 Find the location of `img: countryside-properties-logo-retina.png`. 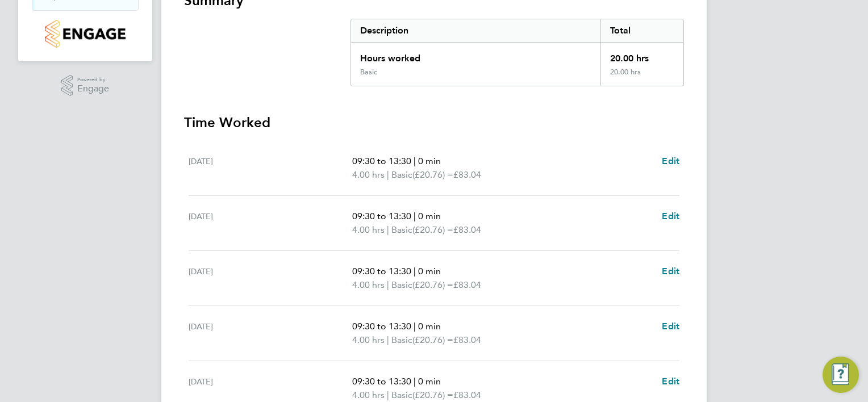

img: countryside-properties-logo-retina.png is located at coordinates (84, 34).